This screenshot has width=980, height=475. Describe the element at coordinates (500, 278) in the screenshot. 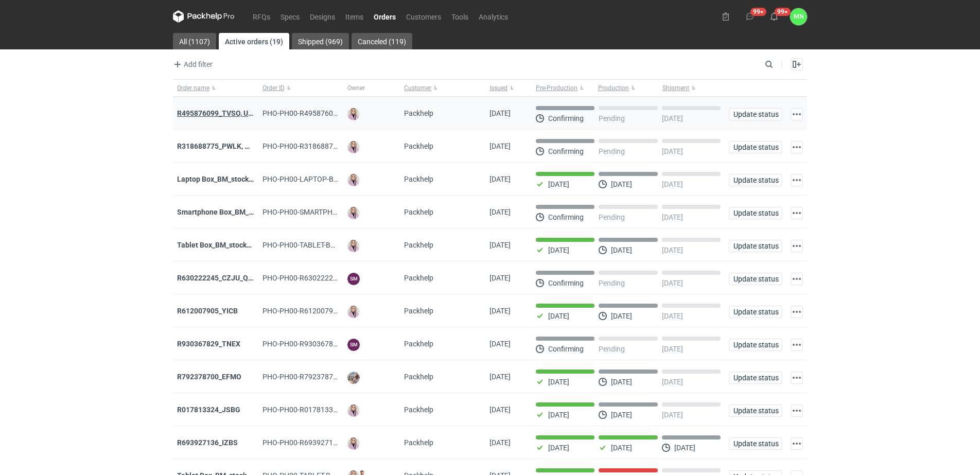

I see `span: 03/10/2025` at that location.